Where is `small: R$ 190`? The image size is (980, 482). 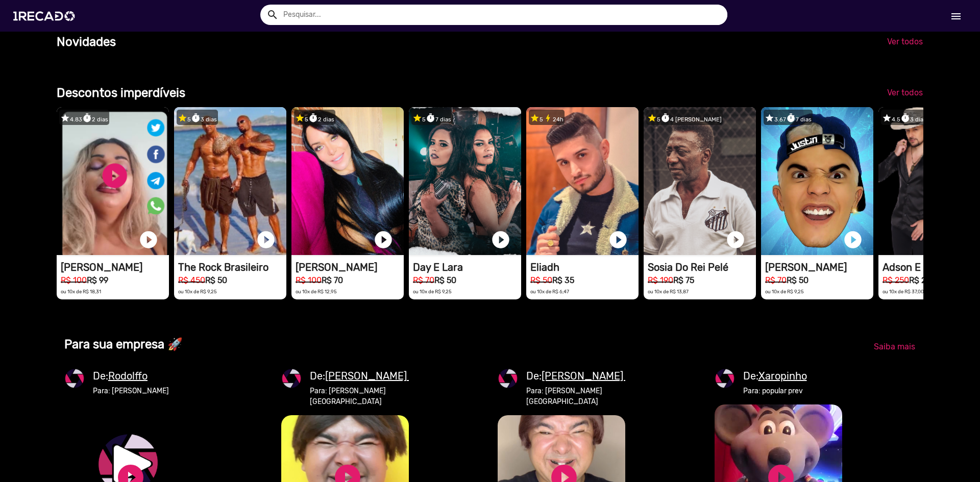 small: R$ 190 is located at coordinates (661, 280).